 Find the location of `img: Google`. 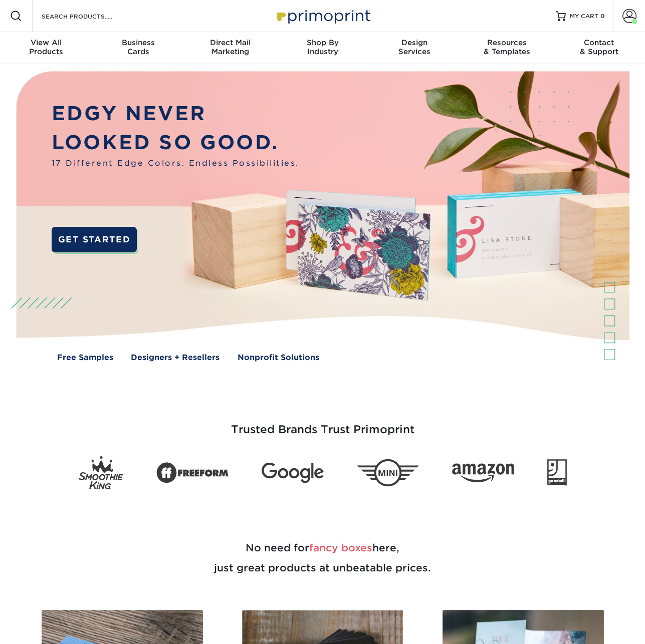

img: Google is located at coordinates (293, 473).